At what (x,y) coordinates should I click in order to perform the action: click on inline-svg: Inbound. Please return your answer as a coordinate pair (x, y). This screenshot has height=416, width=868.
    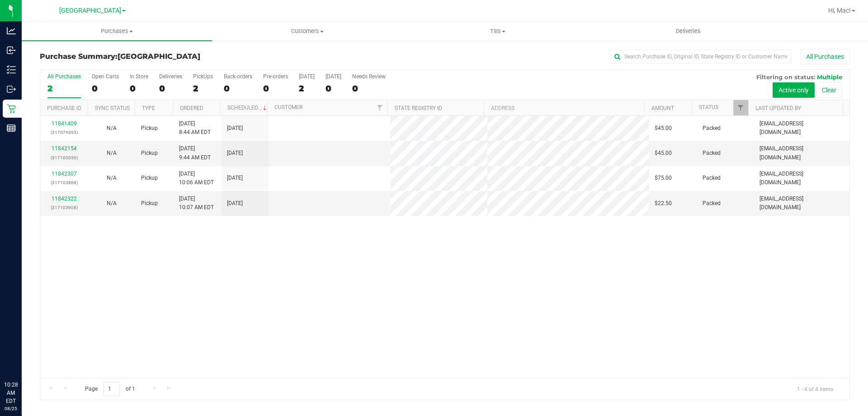
    Looking at the image, I should click on (11, 50).